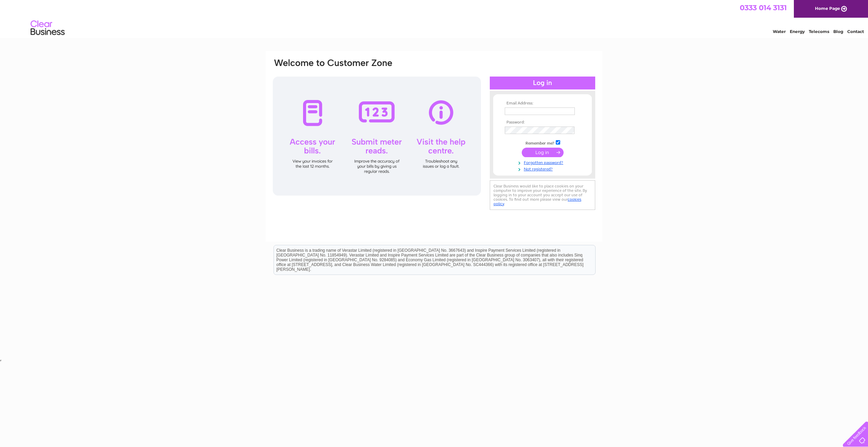 The image size is (868, 447). What do you see at coordinates (542, 103) in the screenshot?
I see `th: Email Address:` at bounding box center [542, 103].